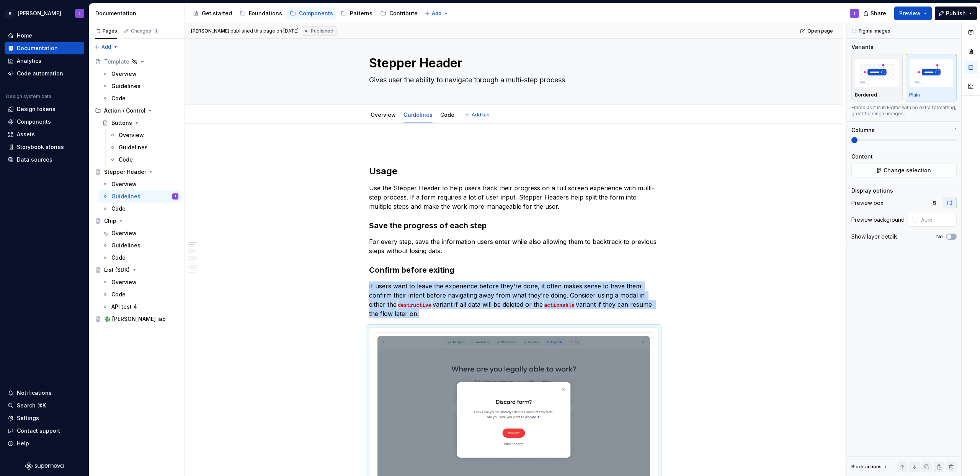 The image size is (980, 476). I want to click on p: 1, so click(955, 130).